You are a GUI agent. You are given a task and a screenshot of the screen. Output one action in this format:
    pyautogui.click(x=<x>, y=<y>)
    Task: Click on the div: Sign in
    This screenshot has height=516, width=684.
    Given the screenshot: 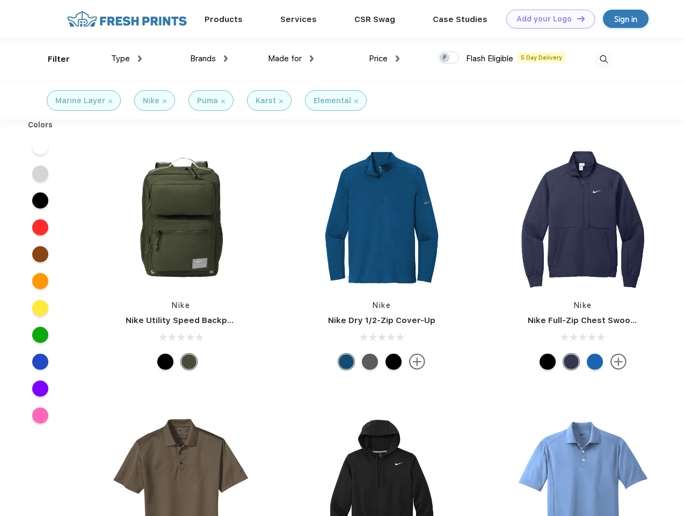 What is the action you would take?
    pyautogui.click(x=626, y=19)
    